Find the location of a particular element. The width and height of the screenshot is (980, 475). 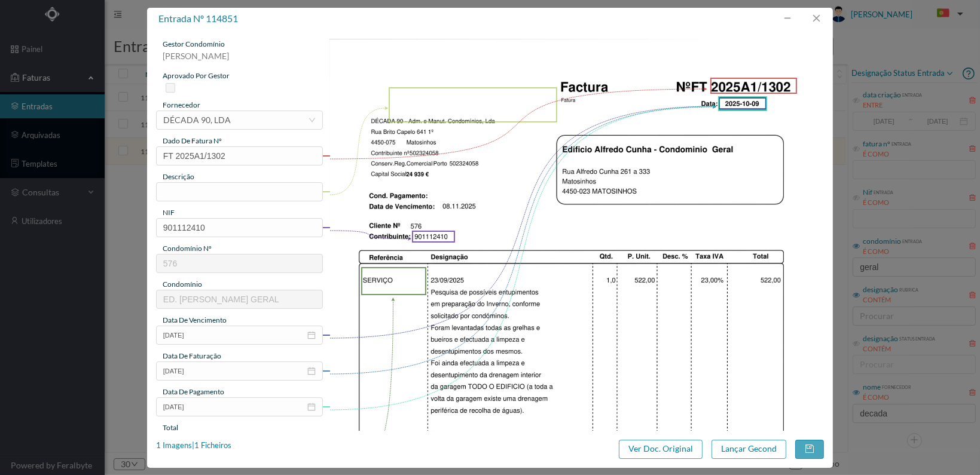

span: data de faturação is located at coordinates (192, 356).